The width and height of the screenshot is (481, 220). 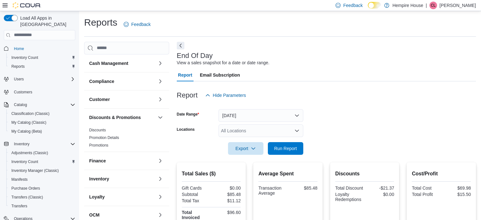 I want to click on button: Hide Parameters, so click(x=226, y=95).